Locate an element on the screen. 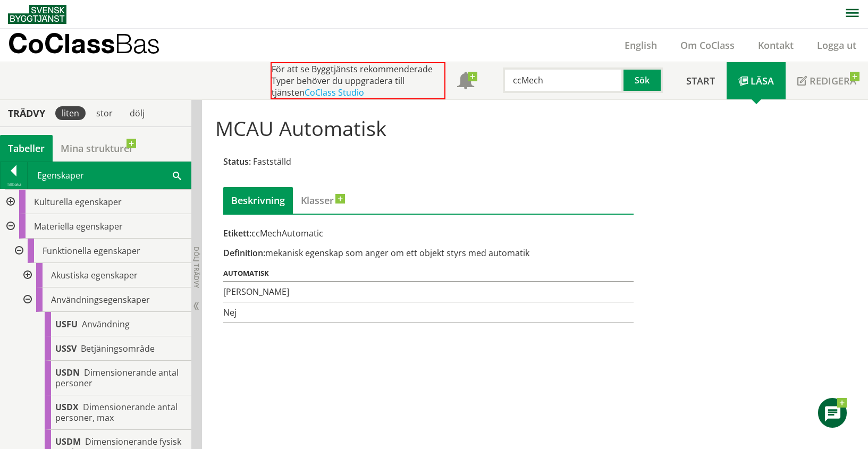  a: Logga ut is located at coordinates (837, 45).